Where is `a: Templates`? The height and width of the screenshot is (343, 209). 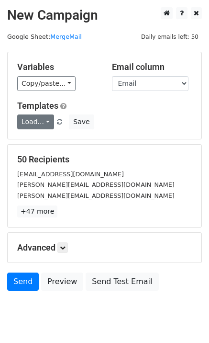 a: Templates is located at coordinates (38, 105).